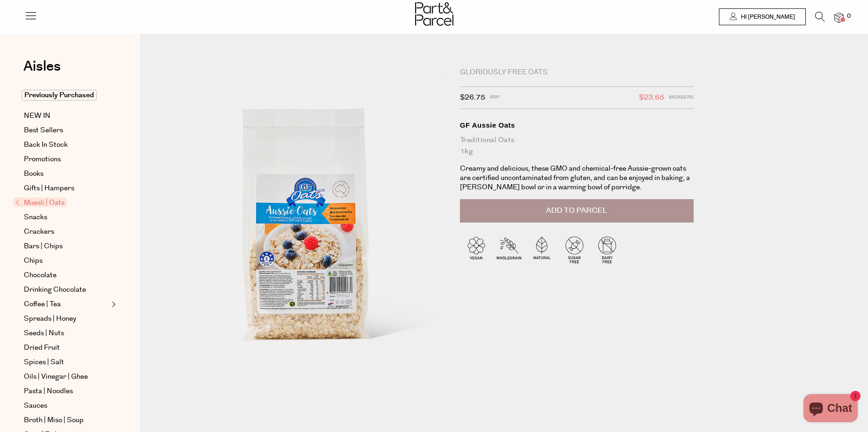 The image size is (868, 432). I want to click on a: Spices | Salt, so click(67, 362).